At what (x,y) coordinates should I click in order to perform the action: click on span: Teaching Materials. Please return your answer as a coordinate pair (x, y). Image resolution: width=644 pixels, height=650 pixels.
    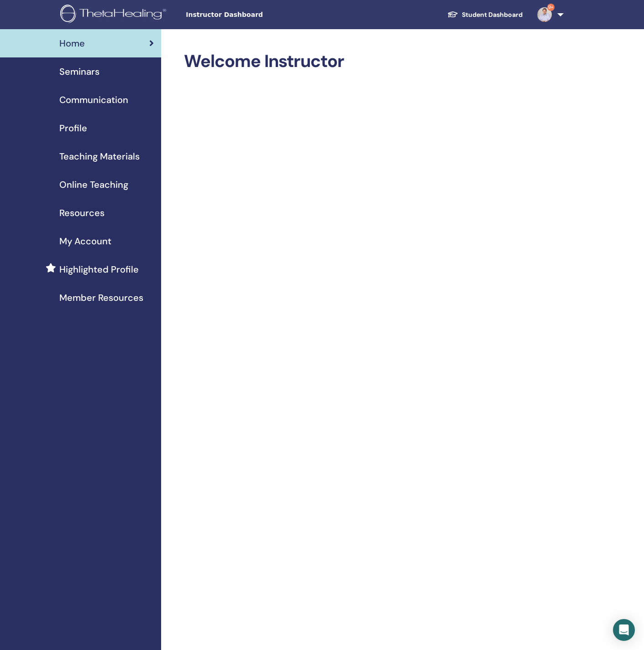
    Looking at the image, I should click on (100, 156).